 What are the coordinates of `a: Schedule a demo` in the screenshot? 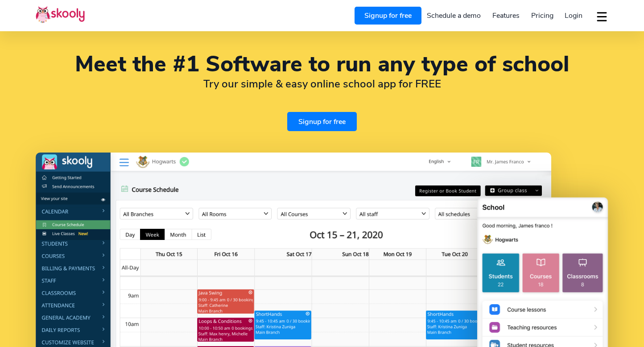 It's located at (454, 16).